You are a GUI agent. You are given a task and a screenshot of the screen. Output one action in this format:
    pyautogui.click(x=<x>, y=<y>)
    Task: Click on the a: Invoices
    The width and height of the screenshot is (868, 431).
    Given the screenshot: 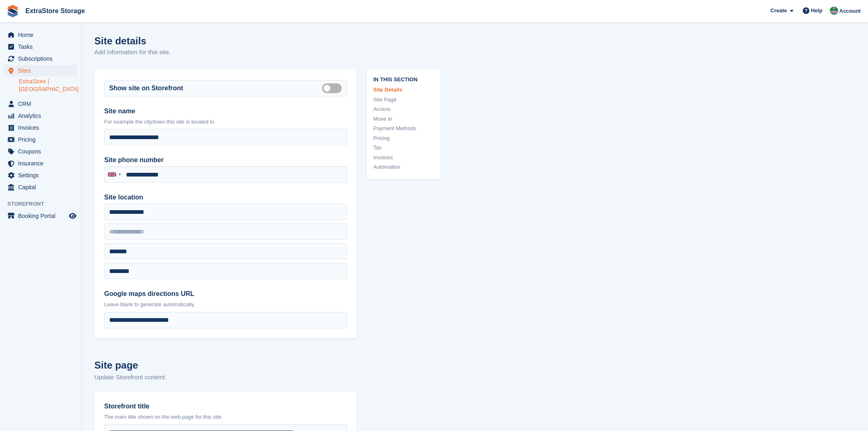 What is the action you would take?
    pyautogui.click(x=404, y=157)
    